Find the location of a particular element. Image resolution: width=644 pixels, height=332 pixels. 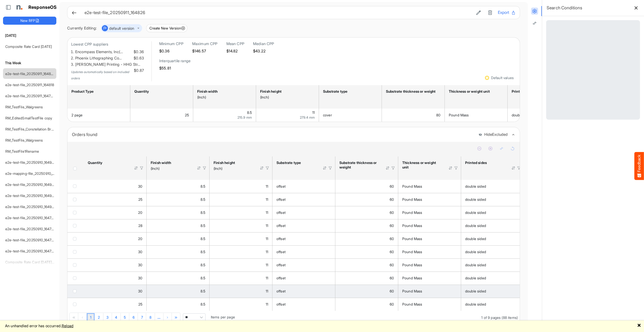

a: Page 7 of 9 Pages is located at coordinates (142, 318).